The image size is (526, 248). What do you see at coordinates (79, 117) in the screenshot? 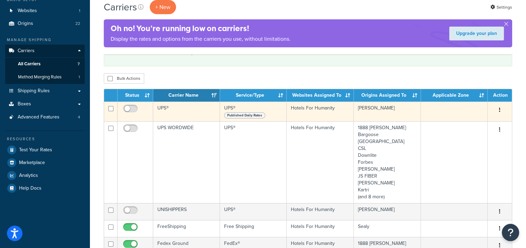
I see `span: 4` at bounding box center [79, 117].